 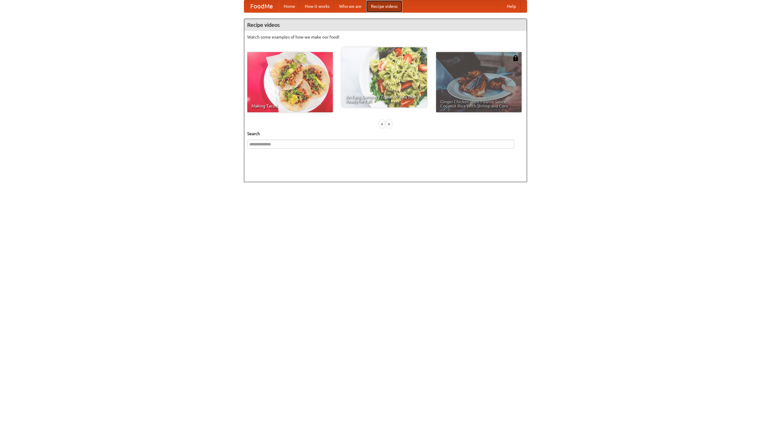 What do you see at coordinates (261, 6) in the screenshot?
I see `a: FoodMe` at bounding box center [261, 6].